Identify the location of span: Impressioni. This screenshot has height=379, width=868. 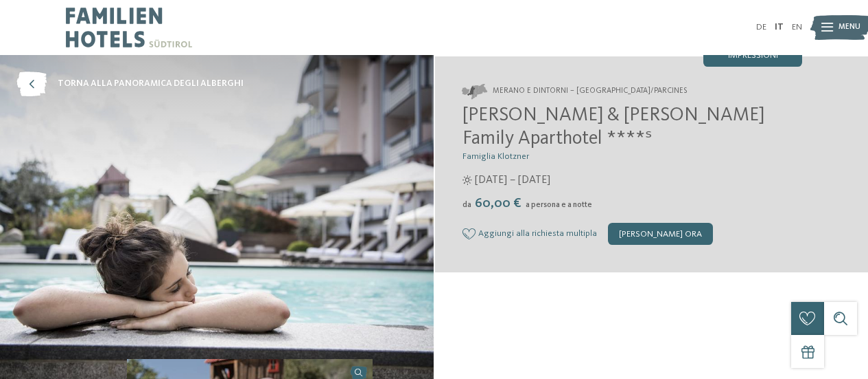
(753, 56).